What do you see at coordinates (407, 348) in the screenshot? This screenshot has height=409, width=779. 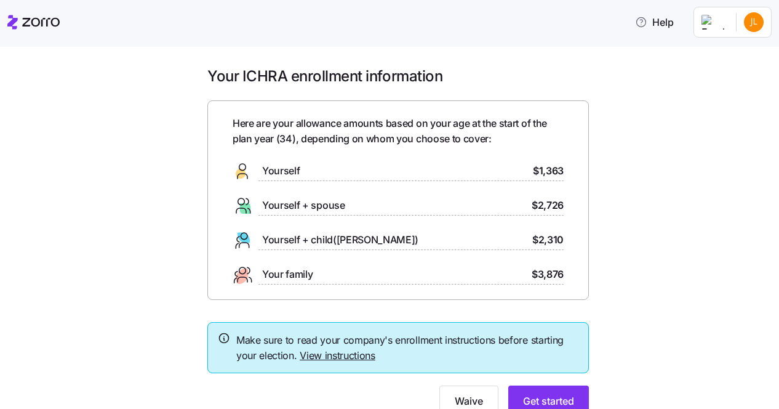 I see `span: Make sure to read your company's enrollment instructions before starting your election.` at bounding box center [407, 348].